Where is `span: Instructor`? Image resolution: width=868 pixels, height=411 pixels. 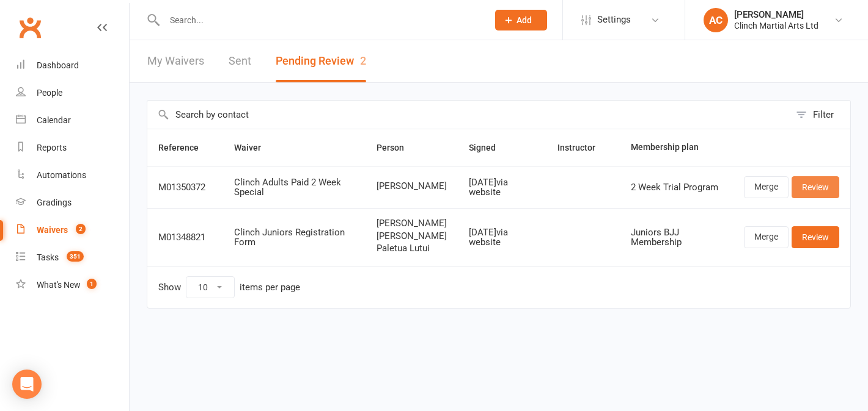 span: Instructor is located at coordinates (583, 148).